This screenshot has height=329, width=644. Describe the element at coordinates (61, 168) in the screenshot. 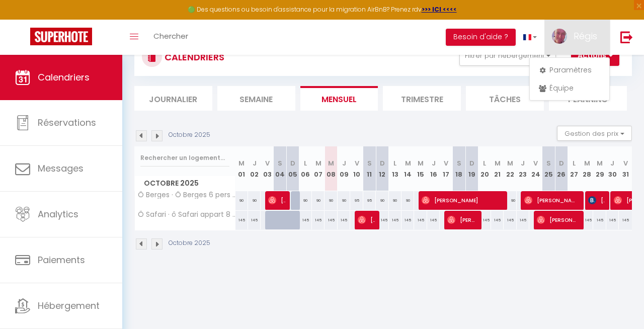

I see `span: Messages` at that location.